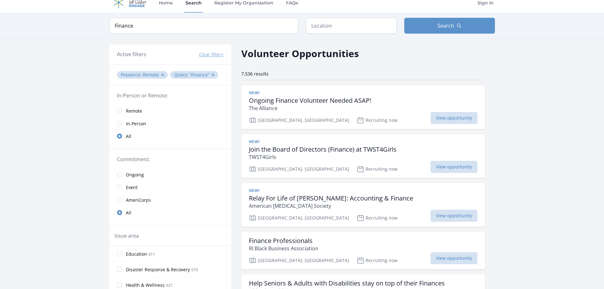 Image resolution: width=604 pixels, height=289 pixels. Describe the element at coordinates (323, 157) in the screenshot. I see `p: TWST4Girls` at that location.